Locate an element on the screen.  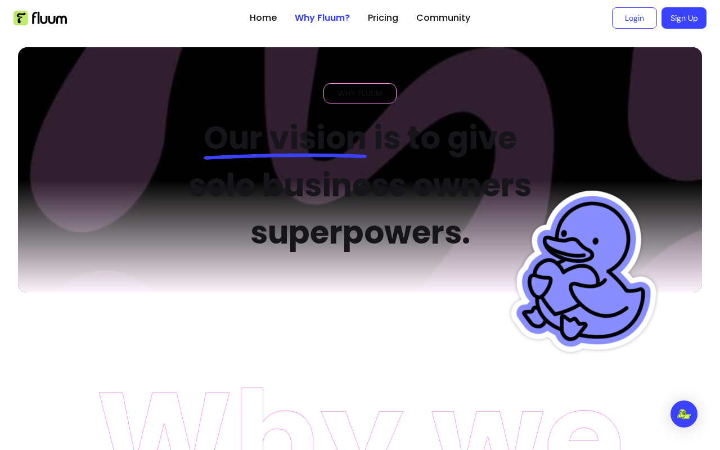
a: Login is located at coordinates (634, 18).